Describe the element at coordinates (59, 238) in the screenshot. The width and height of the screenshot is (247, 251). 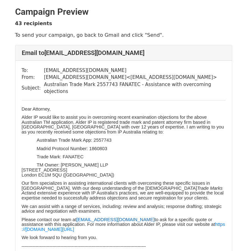
I see `span: We look forward to hearing from you.` at that location.